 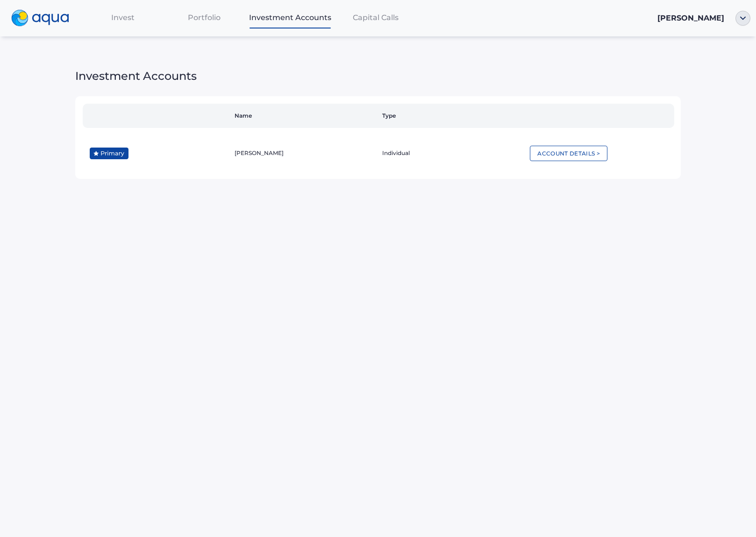 I want to click on span: Capital Calls, so click(x=376, y=17).